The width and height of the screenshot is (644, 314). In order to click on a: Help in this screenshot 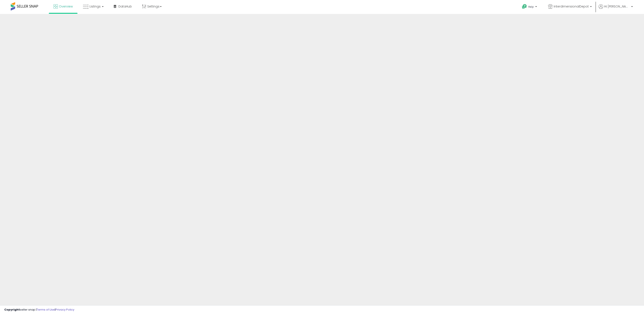, I will do `click(530, 7)`.